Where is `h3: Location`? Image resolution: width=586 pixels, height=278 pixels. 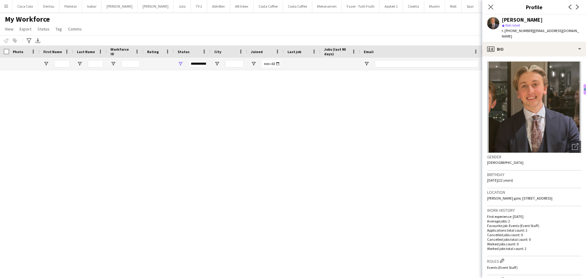
h3: Location is located at coordinates (534, 192).